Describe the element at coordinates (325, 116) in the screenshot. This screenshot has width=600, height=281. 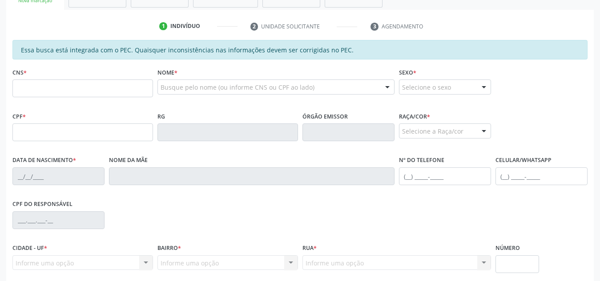
I see `label: Órgão emissor` at that location.